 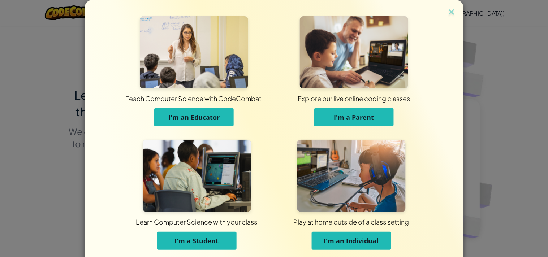 What do you see at coordinates (194, 117) in the screenshot?
I see `button: I'm an Educator` at bounding box center [194, 117].